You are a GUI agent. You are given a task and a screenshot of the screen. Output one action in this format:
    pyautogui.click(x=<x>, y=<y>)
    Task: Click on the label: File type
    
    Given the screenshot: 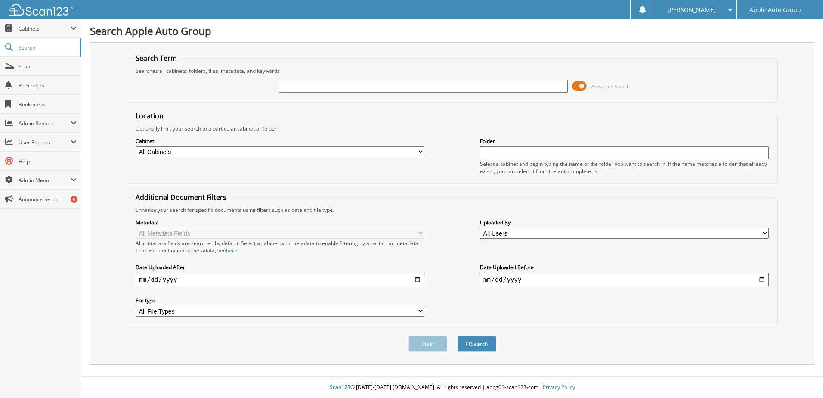 What is the action you would take?
    pyautogui.click(x=280, y=300)
    